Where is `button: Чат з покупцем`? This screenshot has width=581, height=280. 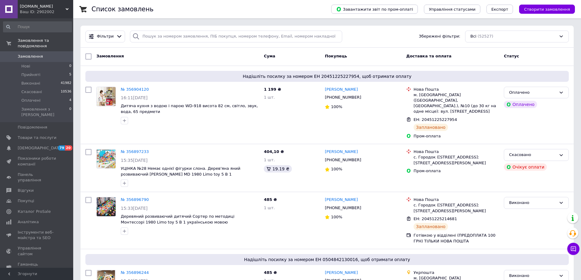
button: Чат з покупцем is located at coordinates (573, 249).